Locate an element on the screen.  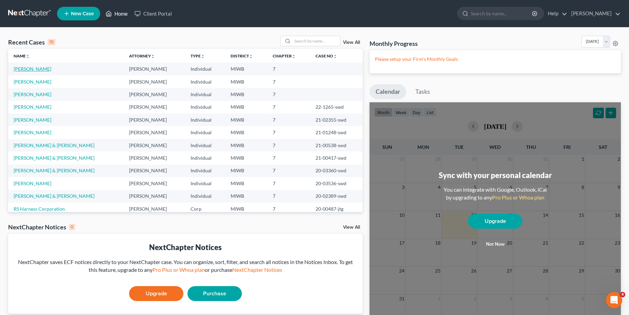
a: Chapterunfold_more is located at coordinates (284, 56).